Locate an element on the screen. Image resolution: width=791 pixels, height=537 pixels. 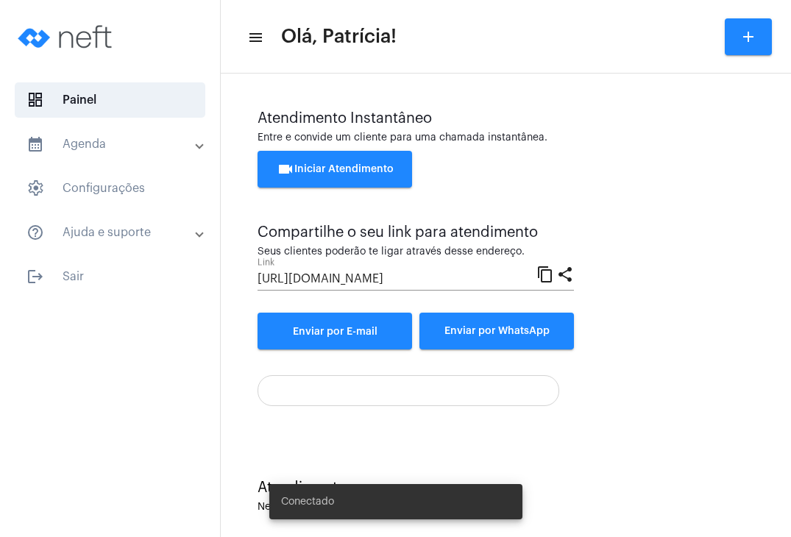
span: Configurações is located at coordinates (110, 188).